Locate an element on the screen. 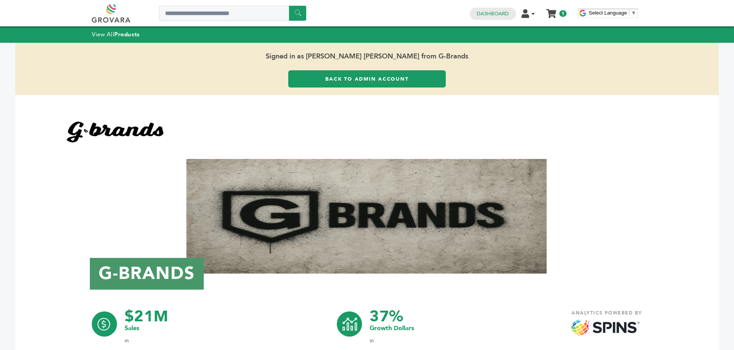 The width and height of the screenshot is (734, 350). a: Select Language​ is located at coordinates (612, 13).